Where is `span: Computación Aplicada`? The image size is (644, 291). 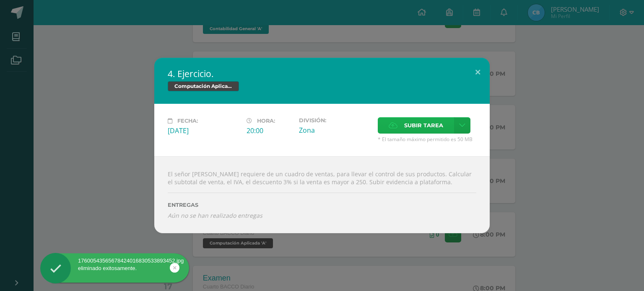
span: Computación Aplicada is located at coordinates (204, 86).